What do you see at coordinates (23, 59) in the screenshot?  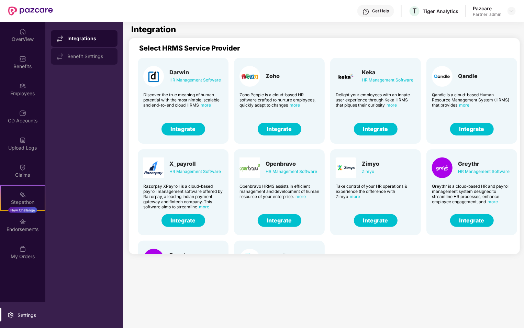 I see `img: svg+xml;base64,PHN2ZyBpZD0iQmVuZWZpdHMiIHhtbG5zPSJodHRwOi8vd3d3LnczLm9yZy8yMDAwL3N2ZyIgd2lkdGg9Ij...` at bounding box center [23, 59].